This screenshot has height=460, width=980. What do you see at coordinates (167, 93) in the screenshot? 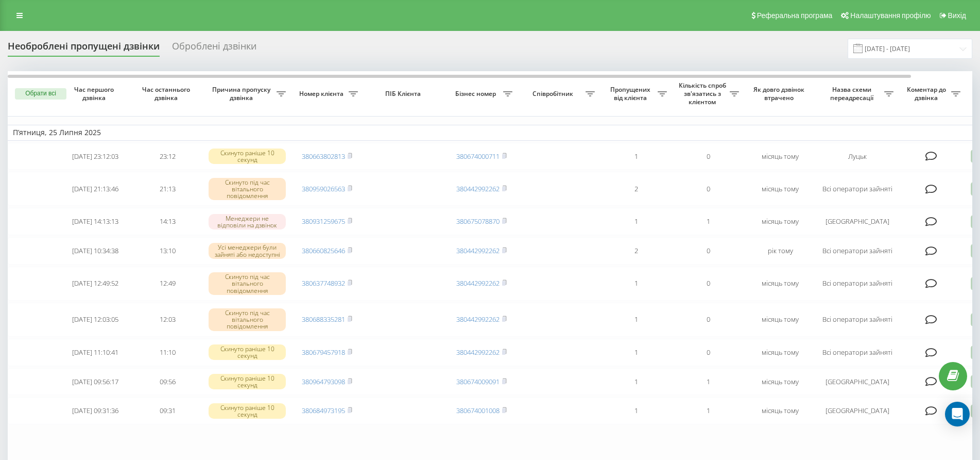
I see `span: Час останнього дзвінка` at bounding box center [167, 93].